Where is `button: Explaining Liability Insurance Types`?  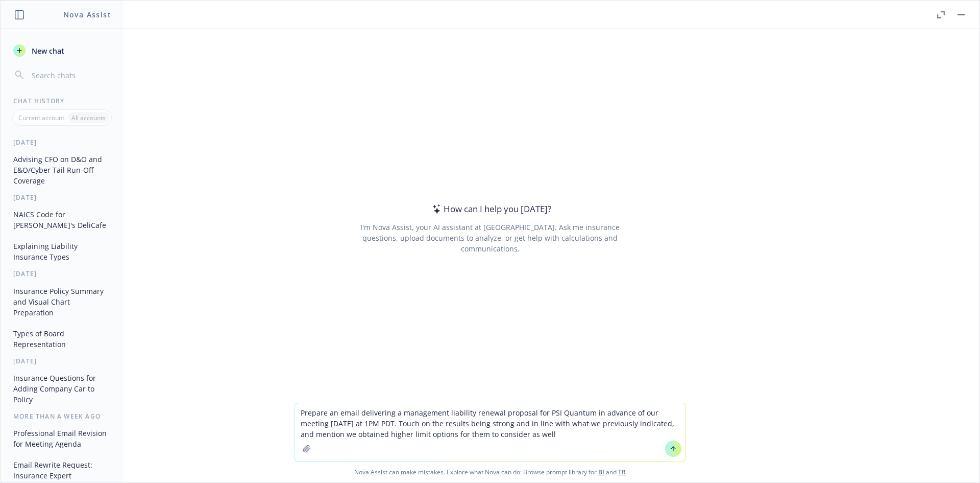 button: Explaining Liability Insurance Types is located at coordinates (62, 252).